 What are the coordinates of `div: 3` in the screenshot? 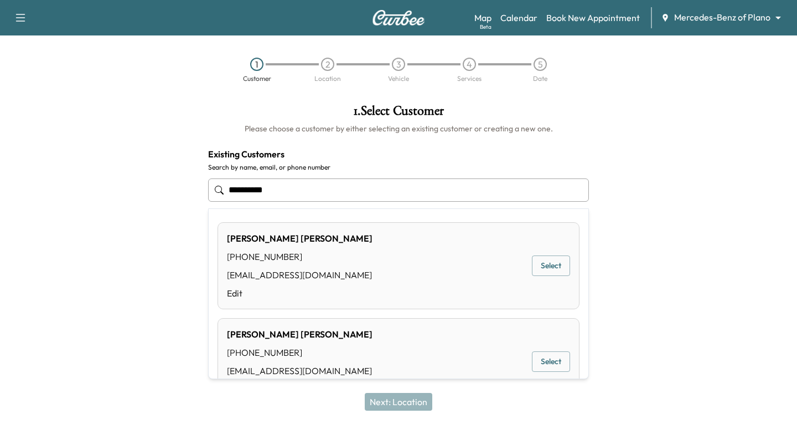 It's located at (399, 64).